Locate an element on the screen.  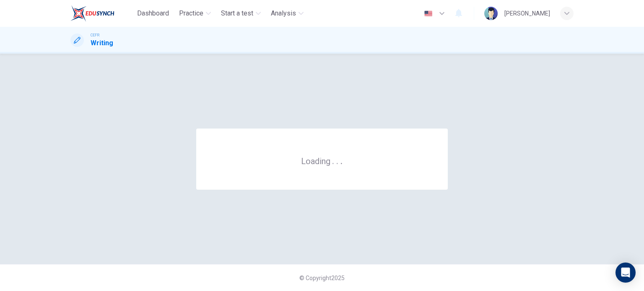
span: Practice is located at coordinates (191, 14).